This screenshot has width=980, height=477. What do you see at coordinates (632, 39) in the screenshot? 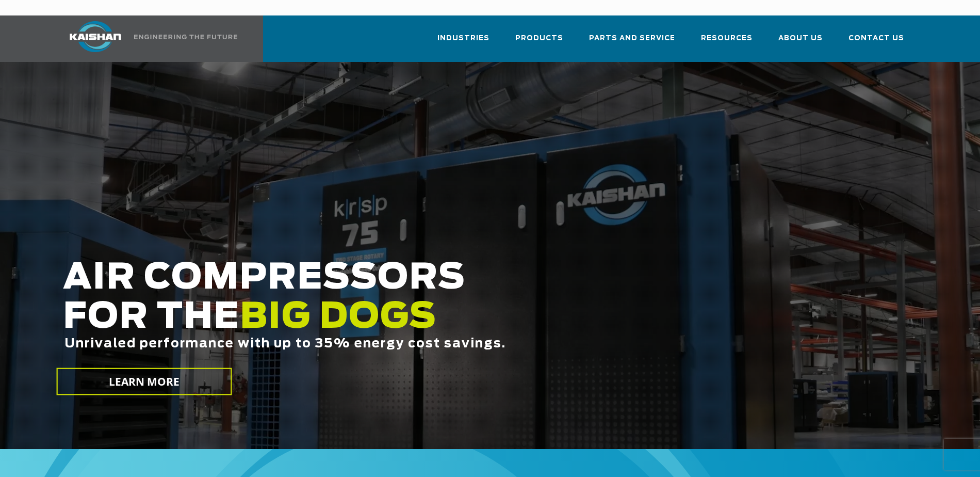
I see `span: Parts and Service` at bounding box center [632, 39].